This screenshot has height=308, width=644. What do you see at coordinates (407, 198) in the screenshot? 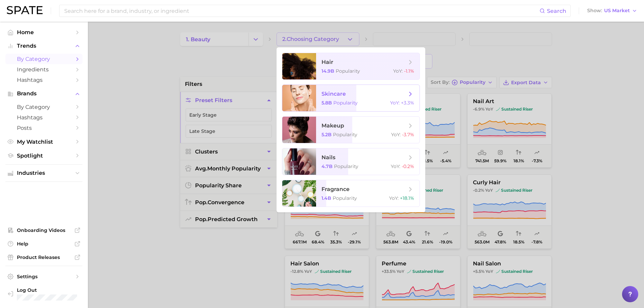
I see `span: +18.1%` at bounding box center [407, 198].